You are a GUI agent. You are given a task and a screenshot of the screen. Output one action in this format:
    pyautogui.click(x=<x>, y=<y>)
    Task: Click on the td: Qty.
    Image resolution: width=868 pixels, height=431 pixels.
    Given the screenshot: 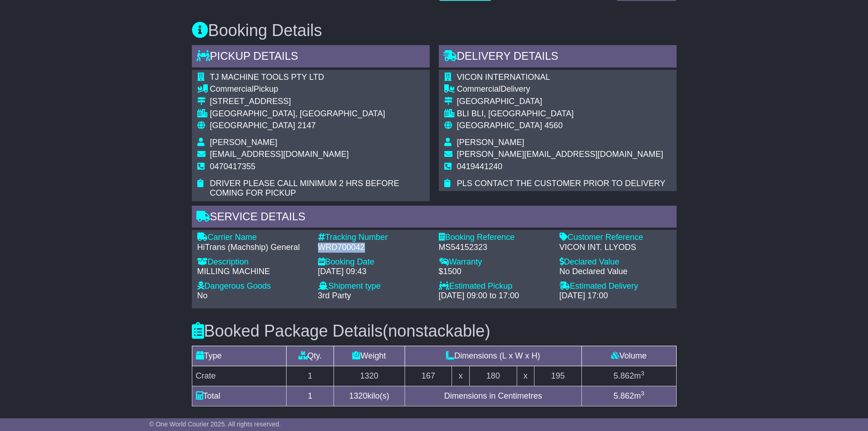 What is the action you would take?
    pyautogui.click(x=311, y=356)
    